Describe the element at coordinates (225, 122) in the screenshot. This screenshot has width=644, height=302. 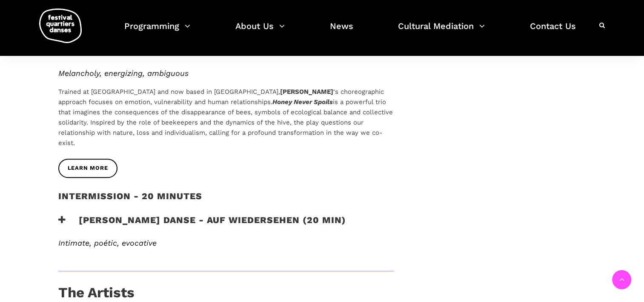
I see `span: is a powerful trio that imagines the consequences of the disappearance of bees, symbols of ecolog...` at that location.